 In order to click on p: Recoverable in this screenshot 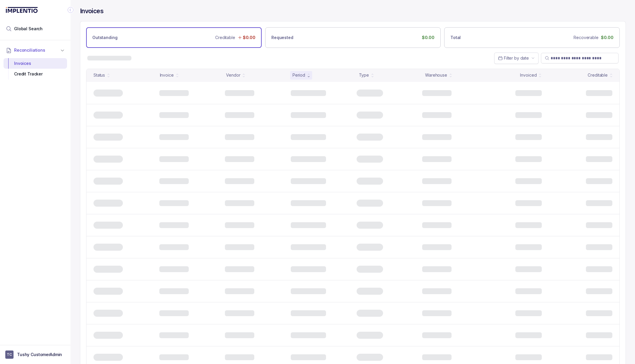, I will do `click(586, 38)`.